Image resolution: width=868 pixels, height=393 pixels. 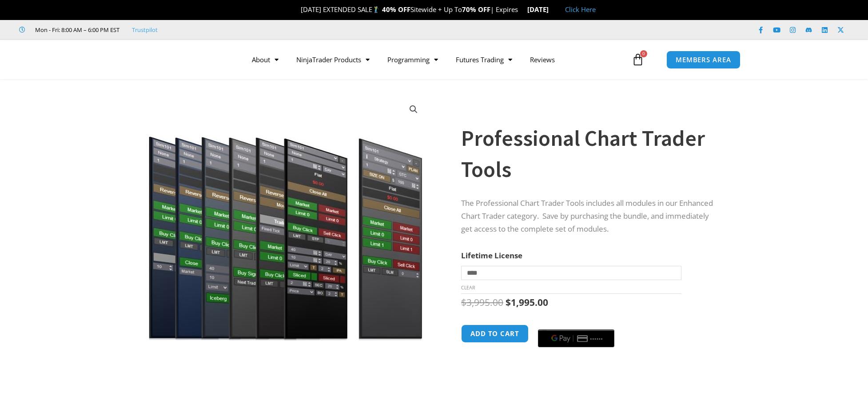 I want to click on a: 0, so click(x=638, y=60).